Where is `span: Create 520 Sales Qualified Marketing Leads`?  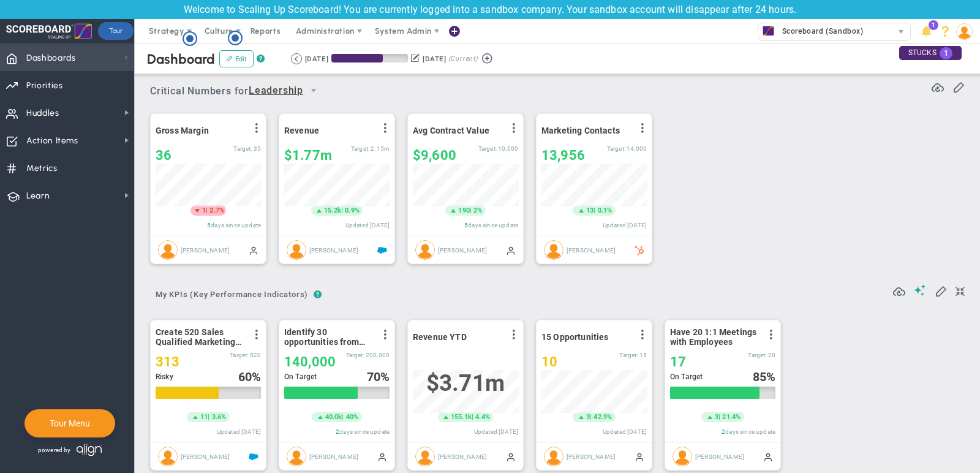 span: Create 520 Sales Qualified Marketing Leads is located at coordinates (200, 337).